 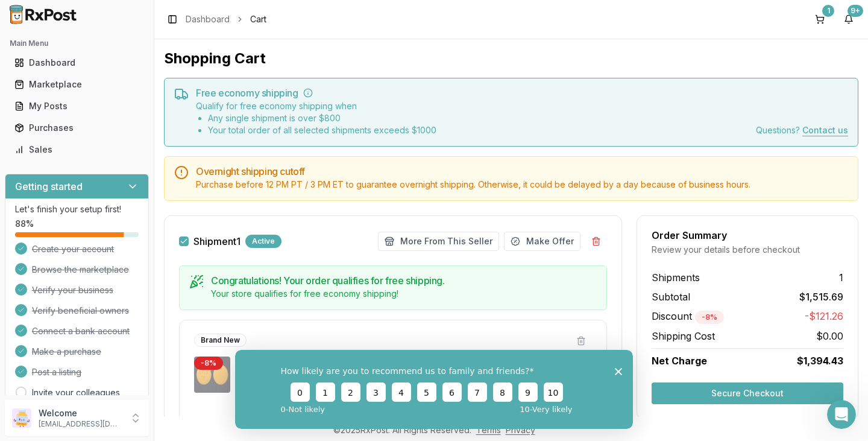 What do you see at coordinates (488, 429) in the screenshot?
I see `a: Terms` at bounding box center [488, 429].